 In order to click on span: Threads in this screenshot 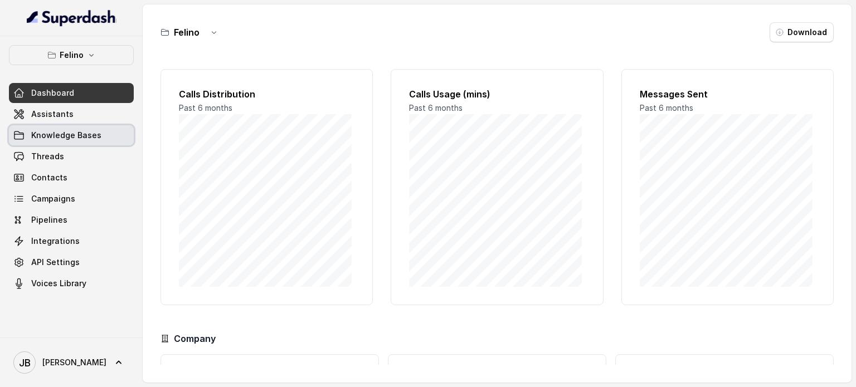, I will do `click(47, 157)`.